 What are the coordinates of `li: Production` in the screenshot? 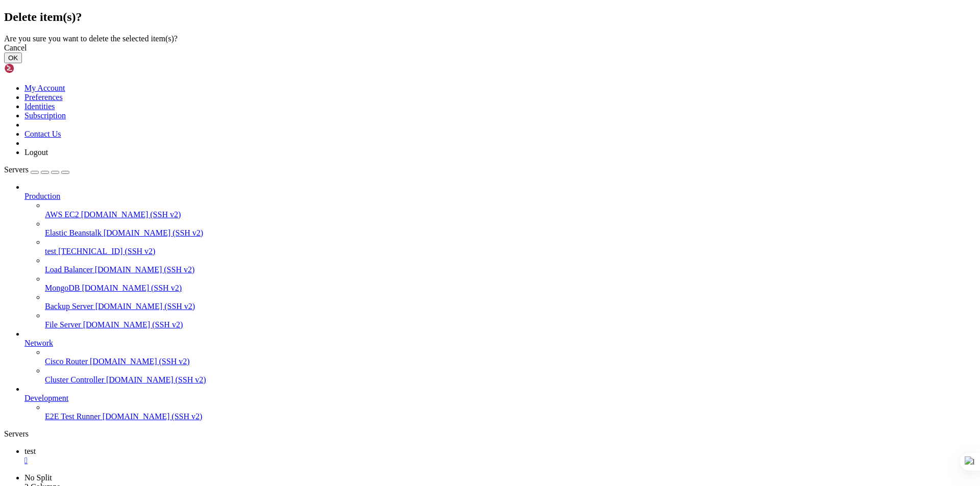 It's located at (500, 256).